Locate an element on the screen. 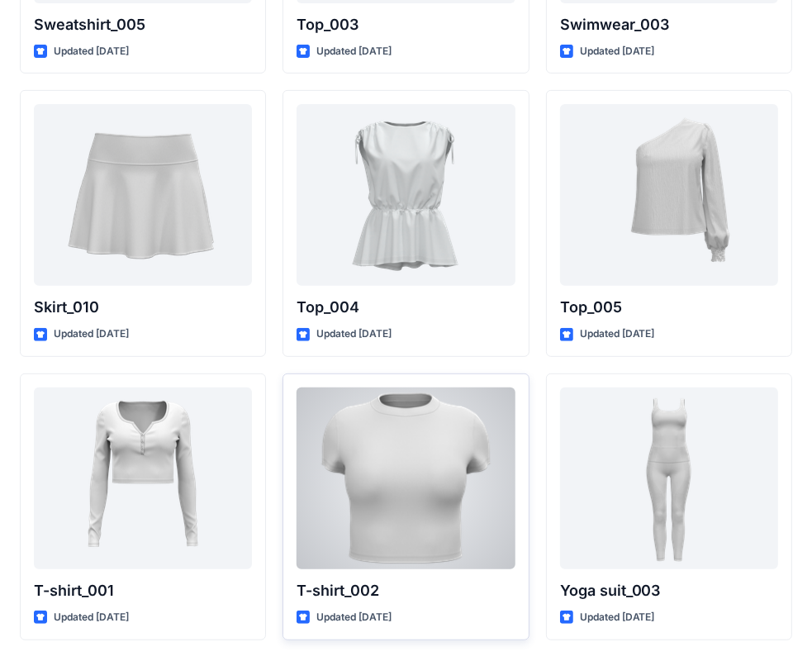 This screenshot has width=812, height=661. a: T-shirt_002 is located at coordinates (406, 478).